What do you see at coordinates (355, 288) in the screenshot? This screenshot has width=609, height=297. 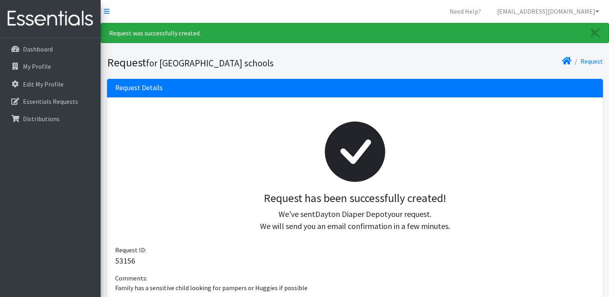 I see `p: Family has a sensitive child looking for pampers or Huggies if possible` at bounding box center [355, 288].